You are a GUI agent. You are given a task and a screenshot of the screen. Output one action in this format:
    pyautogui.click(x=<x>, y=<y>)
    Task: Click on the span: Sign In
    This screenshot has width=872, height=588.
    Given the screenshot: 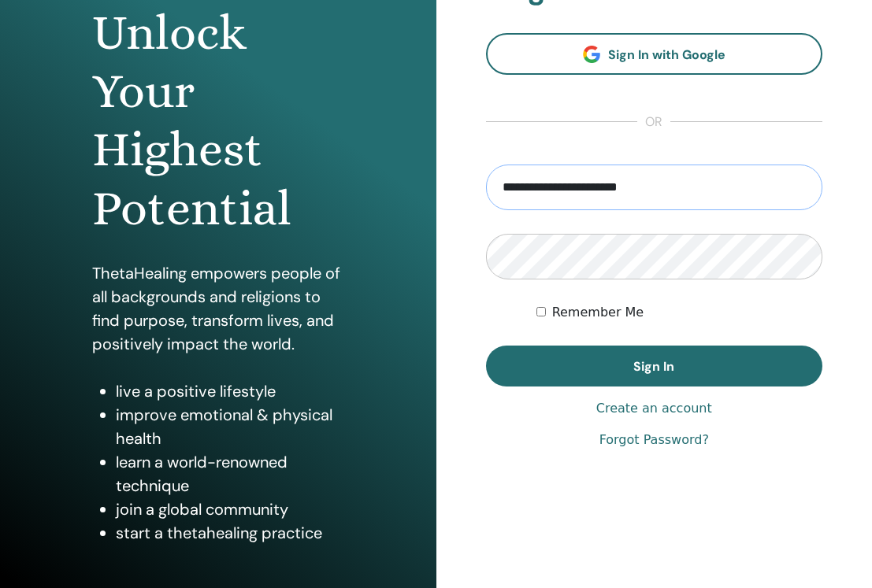 What is the action you would take?
    pyautogui.click(x=654, y=366)
    